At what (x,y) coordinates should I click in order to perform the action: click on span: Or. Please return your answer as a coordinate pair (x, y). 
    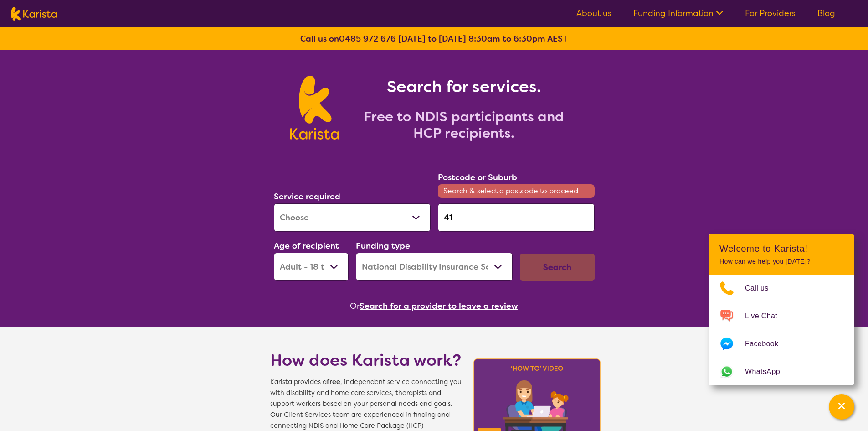
    Looking at the image, I should click on (354, 306).